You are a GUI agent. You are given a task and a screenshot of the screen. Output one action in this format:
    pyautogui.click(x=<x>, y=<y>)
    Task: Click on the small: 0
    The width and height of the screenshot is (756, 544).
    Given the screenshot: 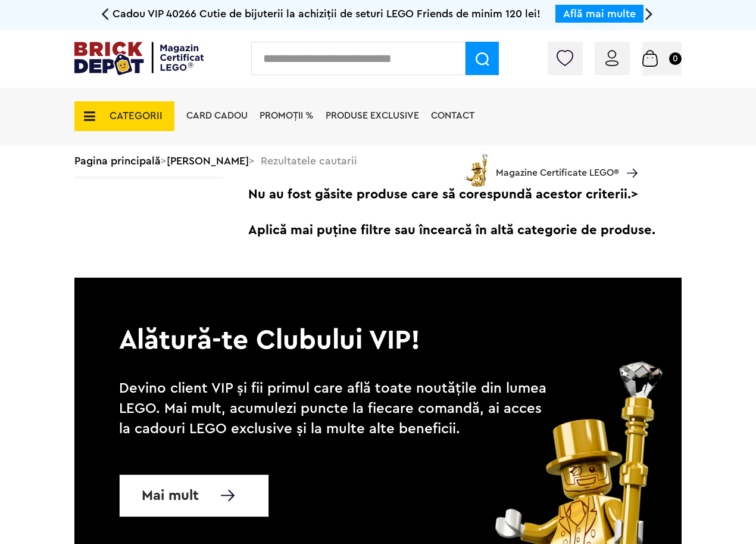 What is the action you would take?
    pyautogui.click(x=675, y=58)
    